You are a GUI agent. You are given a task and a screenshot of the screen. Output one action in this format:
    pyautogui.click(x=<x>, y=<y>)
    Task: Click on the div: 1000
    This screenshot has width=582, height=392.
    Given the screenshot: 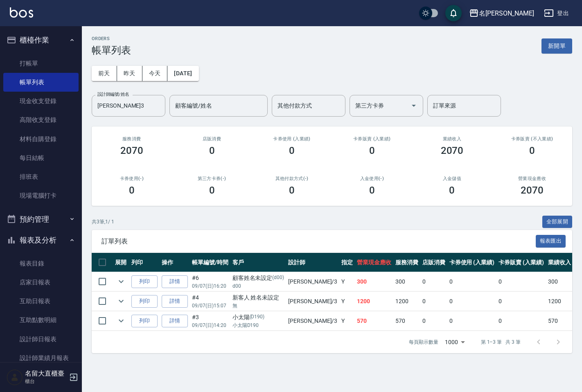 What is the action you would take?
    pyautogui.click(x=455, y=342)
    